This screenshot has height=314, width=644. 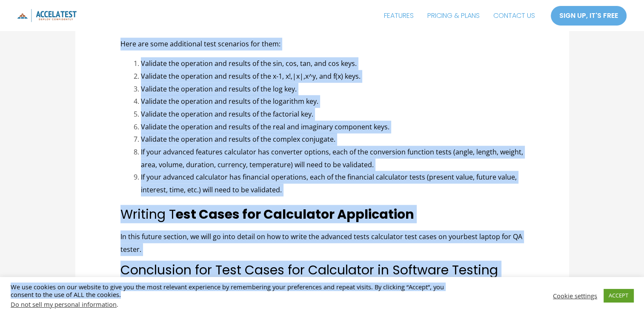 What do you see at coordinates (332, 64) in the screenshot?
I see `li: Validate the operation and results of the sin, cos, tan, and cos keys.` at bounding box center [332, 64].